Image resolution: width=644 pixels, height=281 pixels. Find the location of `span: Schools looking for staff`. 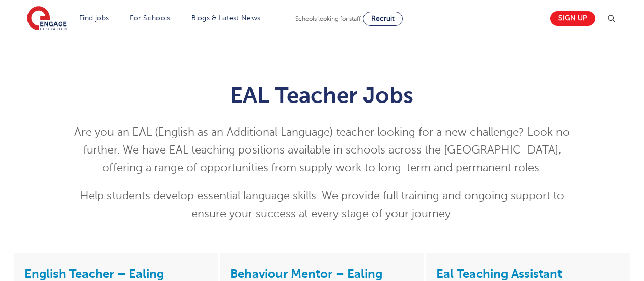

span: Schools looking for staff is located at coordinates (328, 19).